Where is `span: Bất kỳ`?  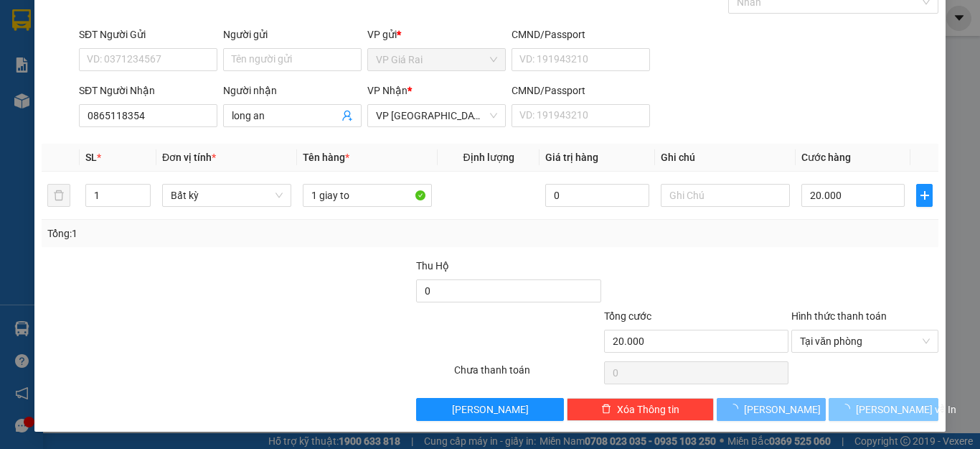 span: Bất kỳ is located at coordinates (227, 195).